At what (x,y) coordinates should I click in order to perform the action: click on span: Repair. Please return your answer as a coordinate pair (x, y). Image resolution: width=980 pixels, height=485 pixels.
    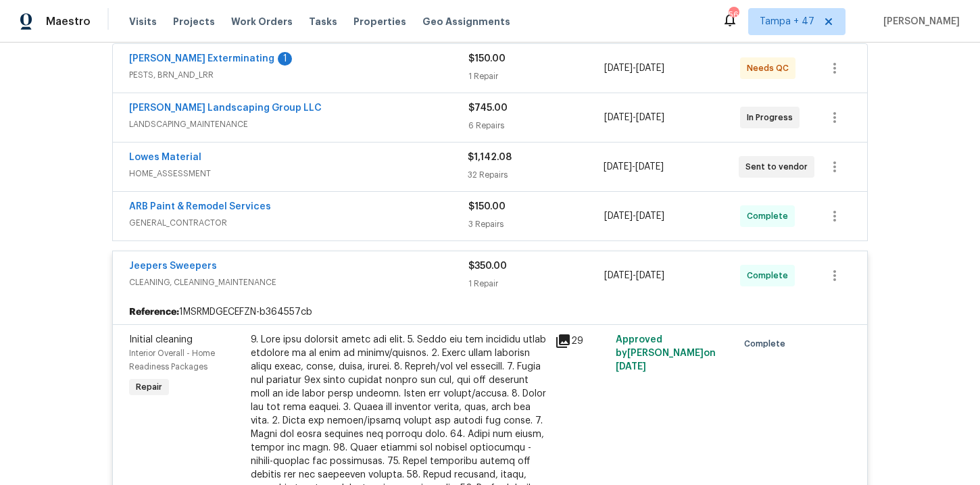
    Looking at the image, I should click on (149, 387).